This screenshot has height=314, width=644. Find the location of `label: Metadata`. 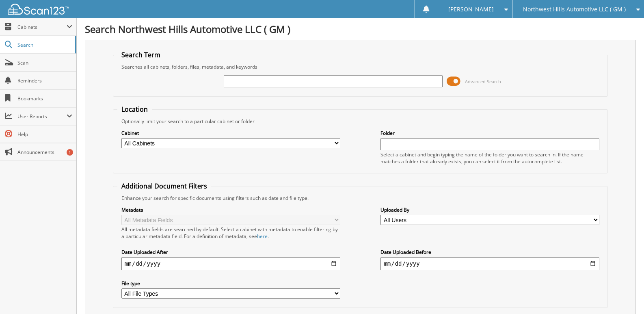

label: Metadata is located at coordinates (230, 210).